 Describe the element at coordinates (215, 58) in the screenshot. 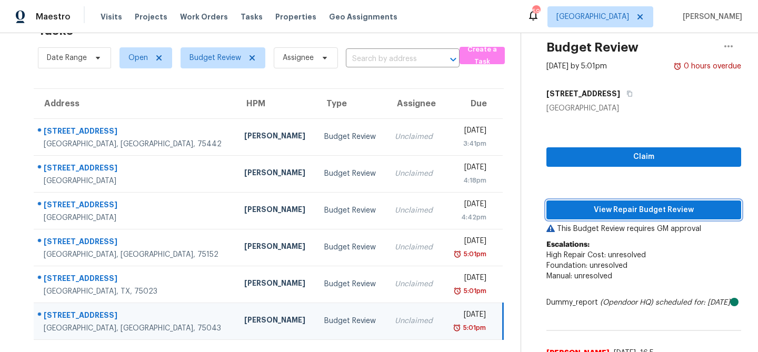

I see `span: Budget Review` at that location.